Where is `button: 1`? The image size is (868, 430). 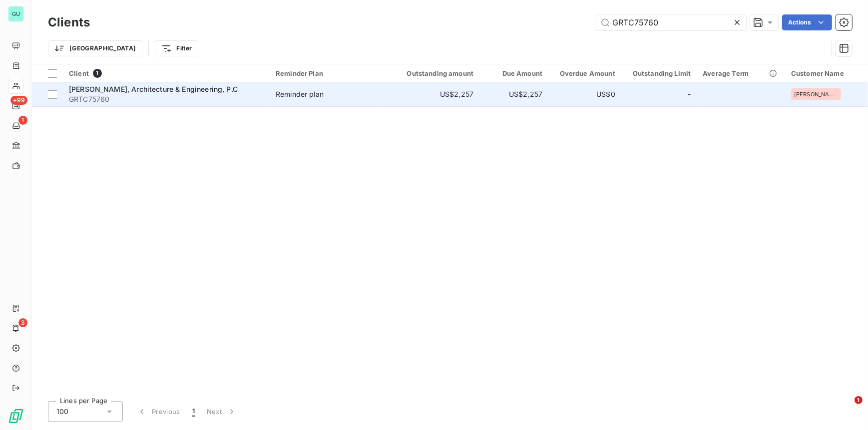 button: 1 is located at coordinates (193, 411).